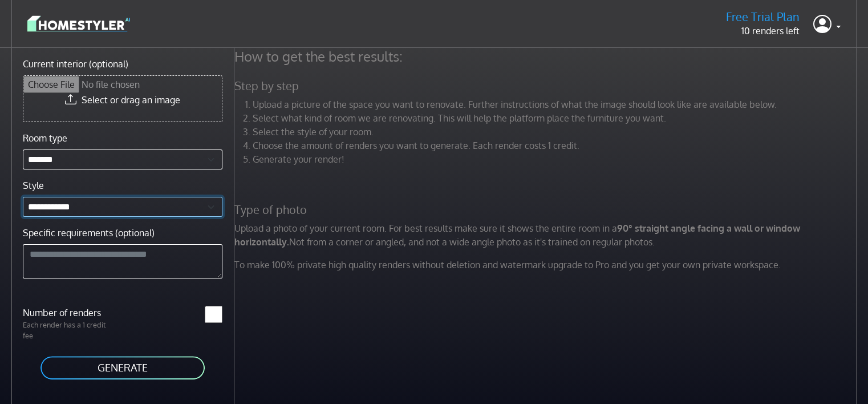  I want to click on strong: 90° straight angle facing a wall or window horizontally., so click(517, 235).